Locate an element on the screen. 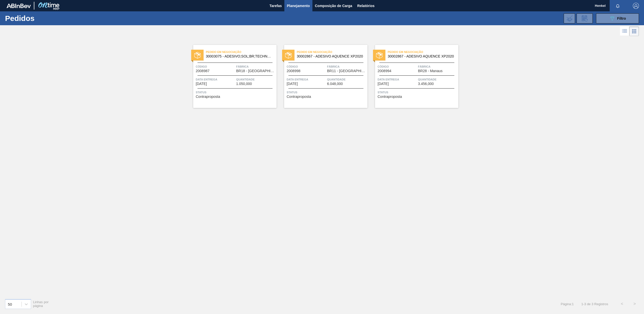 The height and width of the screenshot is (314, 644). span: Página : 1 is located at coordinates (567, 304).